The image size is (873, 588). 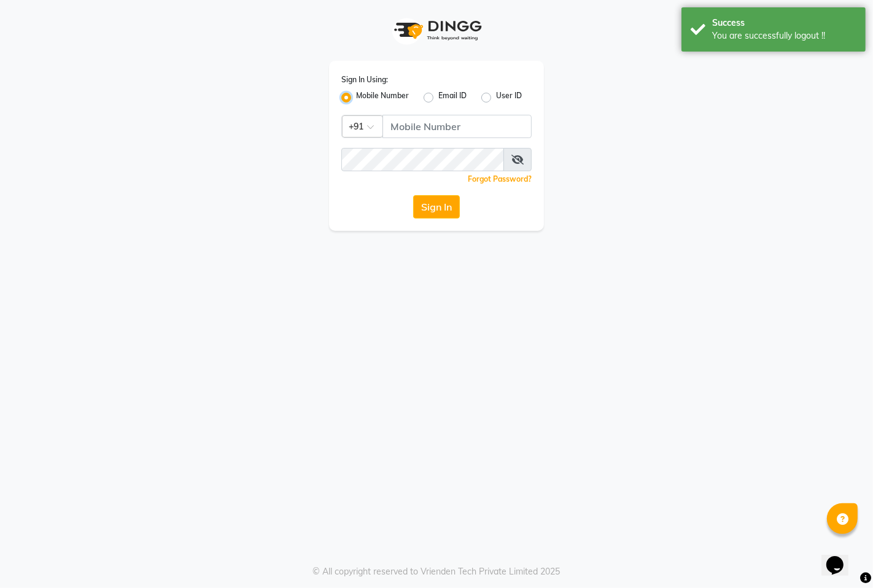 What do you see at coordinates (436, 207) in the screenshot?
I see `button: Sign In` at bounding box center [436, 207].